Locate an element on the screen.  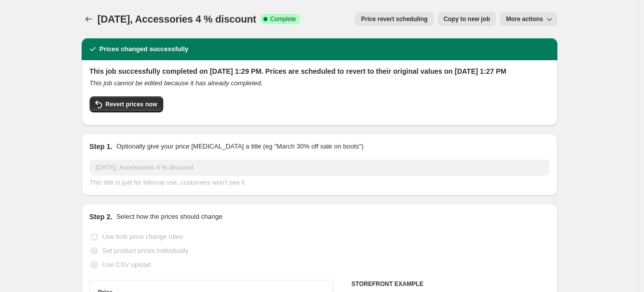
span: Copy to new job is located at coordinates (467, 19).